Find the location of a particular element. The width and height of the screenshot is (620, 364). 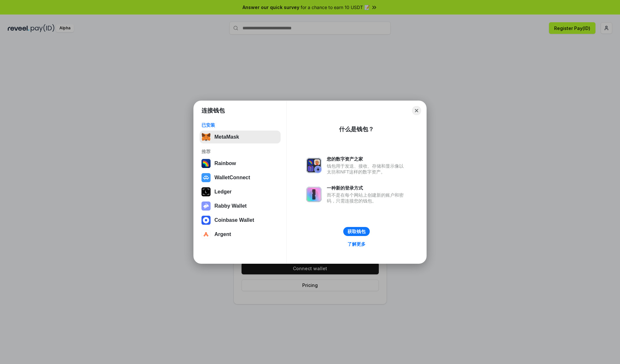

button: WalletConnect is located at coordinates (240, 178).